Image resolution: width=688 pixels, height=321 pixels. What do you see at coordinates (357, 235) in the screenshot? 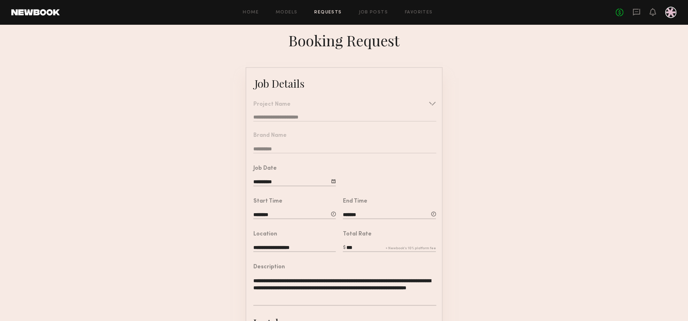
I see `div: Total Rate` at bounding box center [357, 235].